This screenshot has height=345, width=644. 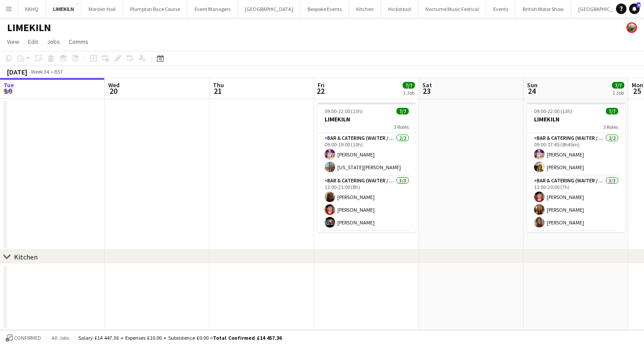 I want to click on a: Jobs, so click(x=53, y=42).